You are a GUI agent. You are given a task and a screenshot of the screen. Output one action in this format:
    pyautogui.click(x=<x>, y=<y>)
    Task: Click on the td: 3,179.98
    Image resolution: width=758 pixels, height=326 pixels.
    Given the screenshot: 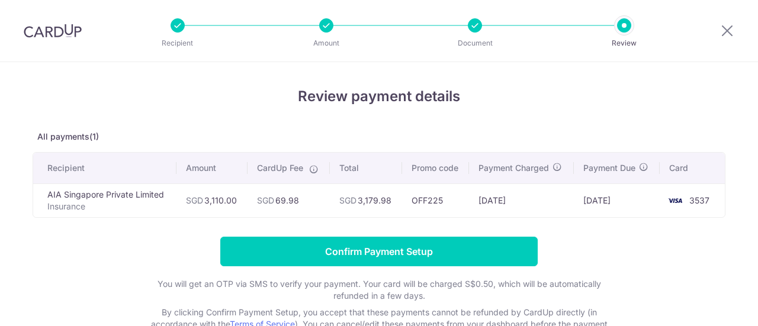 What is the action you would take?
    pyautogui.click(x=366, y=200)
    